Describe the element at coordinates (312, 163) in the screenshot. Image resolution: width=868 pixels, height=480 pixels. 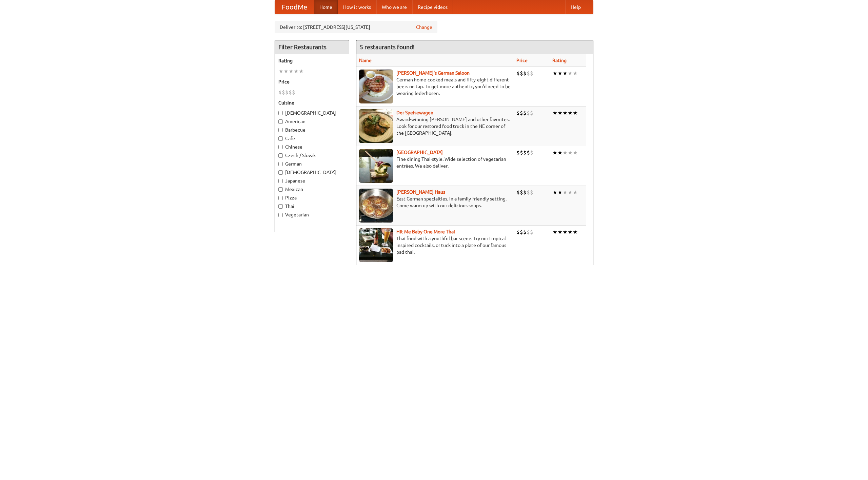
I see `label: German` at that location.